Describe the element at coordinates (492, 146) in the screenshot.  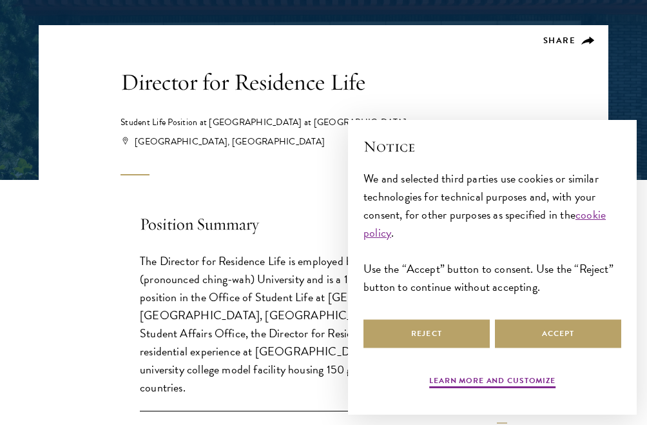
I see `h2: Notice` at that location.